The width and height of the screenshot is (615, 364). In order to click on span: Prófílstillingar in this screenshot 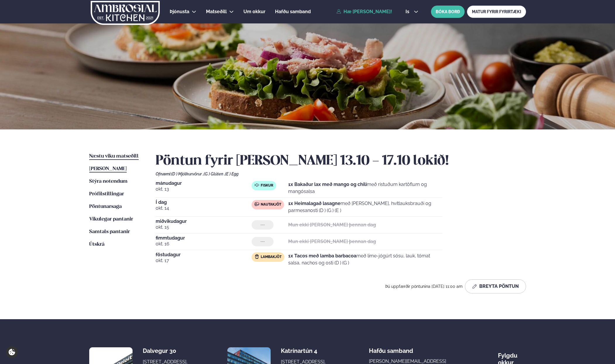, I will do `click(106, 194)`.